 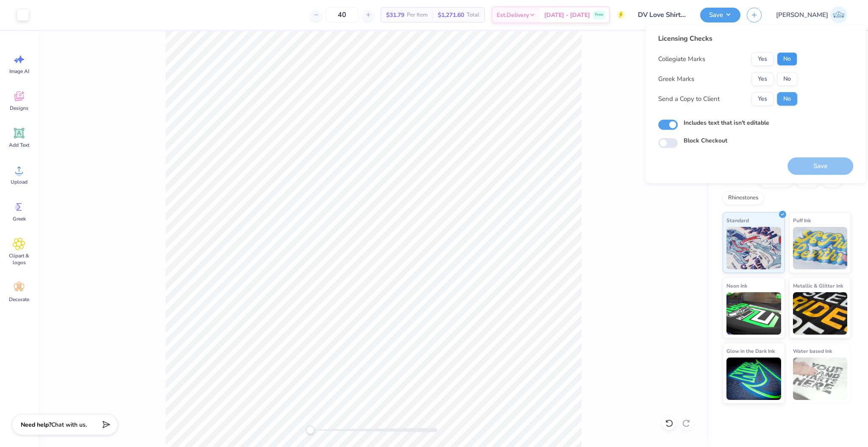 What do you see at coordinates (743, 198) in the screenshot?
I see `div: Rhinestones` at bounding box center [743, 198].